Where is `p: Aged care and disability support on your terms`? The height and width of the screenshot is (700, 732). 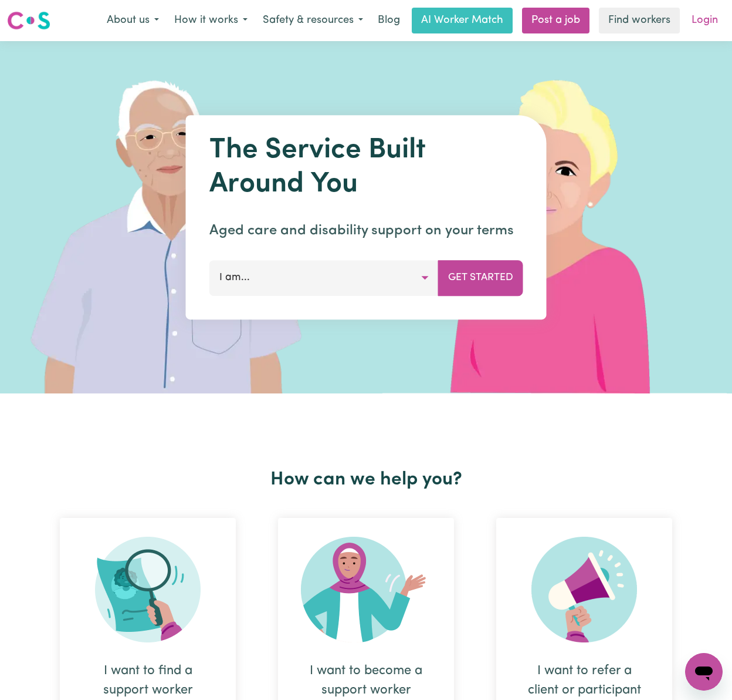
p: Aged care and disability support on your terms is located at coordinates (366, 230).